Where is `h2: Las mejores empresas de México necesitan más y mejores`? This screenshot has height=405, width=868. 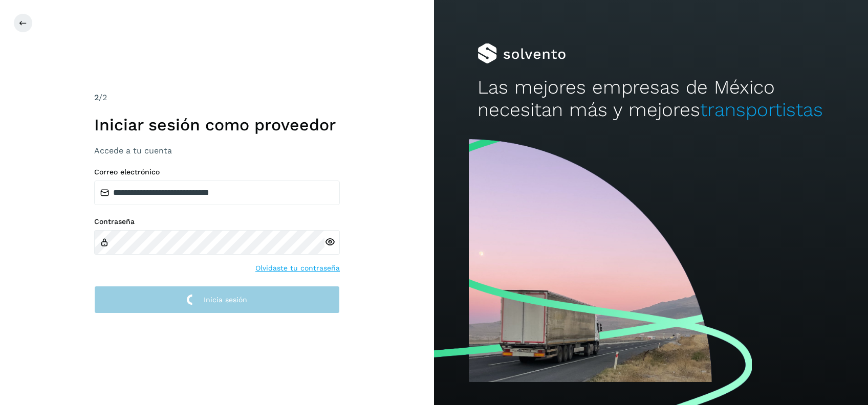 h2: Las mejores empresas de México necesitan más y mejores is located at coordinates (651, 99).